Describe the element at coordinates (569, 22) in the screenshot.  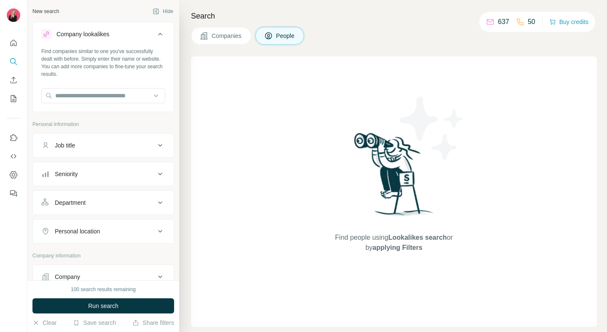
I see `button: Buy credits` at that location.